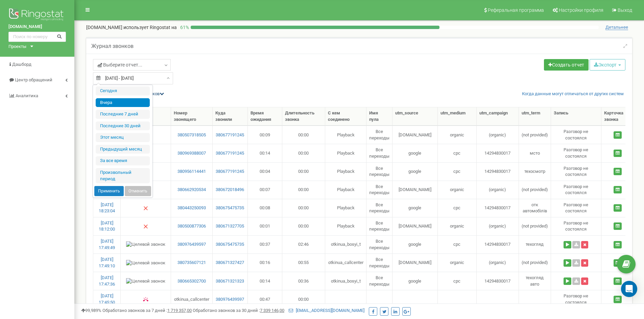 The image size is (644, 319). Describe the element at coordinates (618, 116) in the screenshot. I see `th: Карточка звонка` at that location.